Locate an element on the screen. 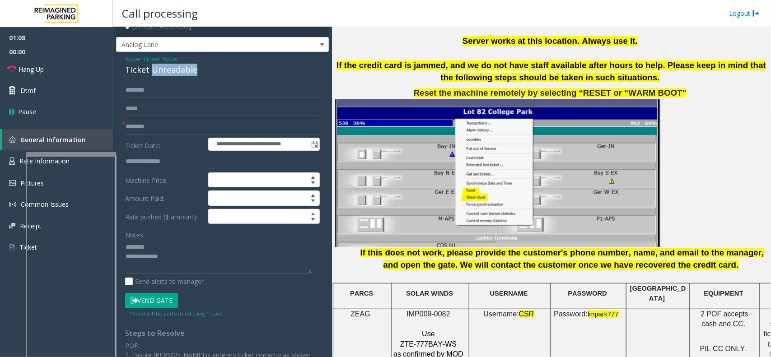 This screenshot has height=357, width=771. span: If the credit card is jammed, and we do not have staff available after hours to help. Please keep... is located at coordinates (551, 71).